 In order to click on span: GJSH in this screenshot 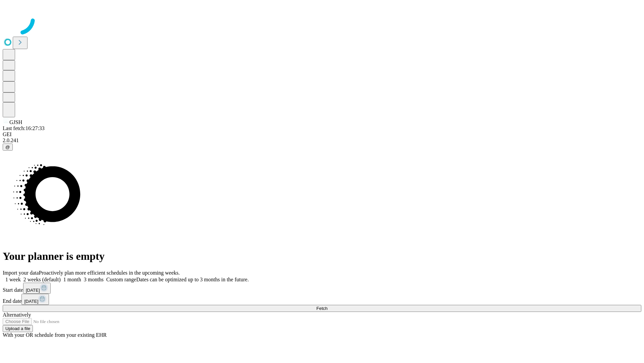, I will do `click(15, 122)`.